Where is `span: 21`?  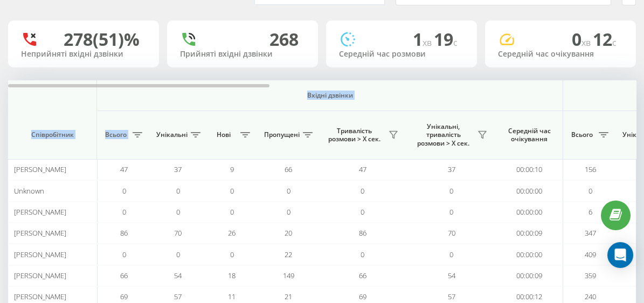 span: 21 is located at coordinates (288, 297).